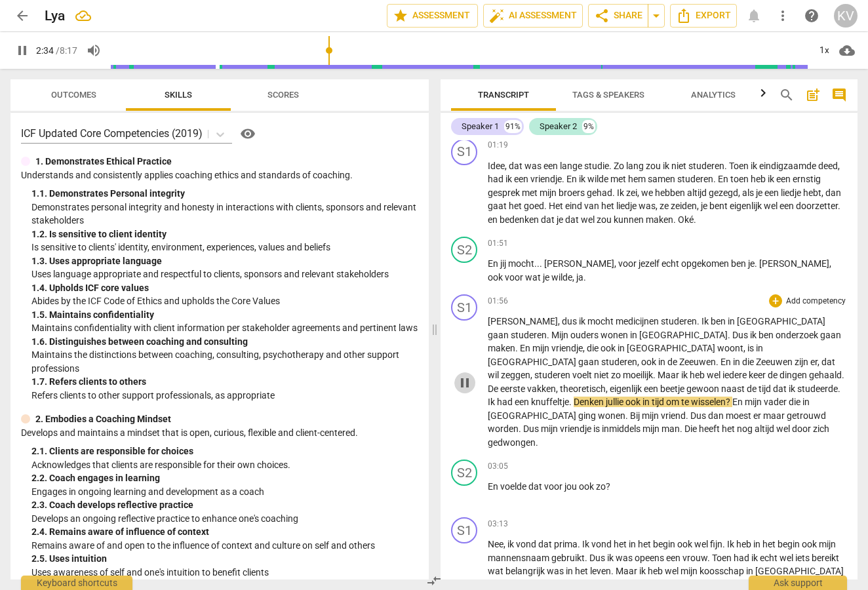 The width and height of the screenshot is (868, 590). Describe the element at coordinates (599, 193) in the screenshot. I see `span: gehad` at that location.